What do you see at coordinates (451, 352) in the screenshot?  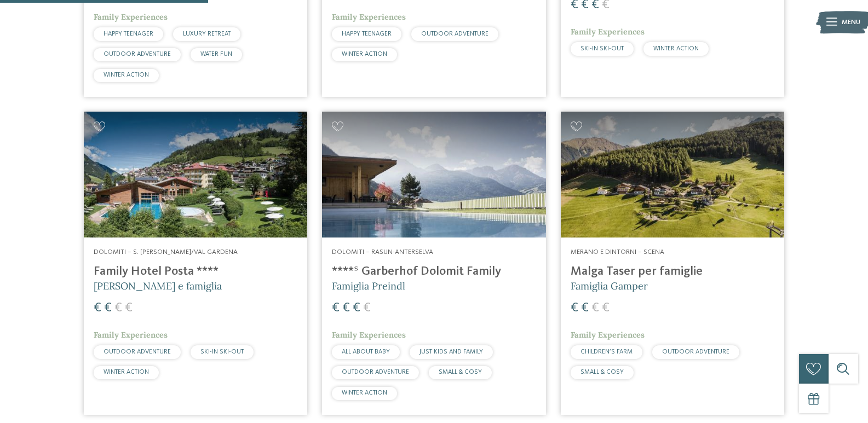 I see `span: JUST KIDS AND FAMILY` at bounding box center [451, 352].